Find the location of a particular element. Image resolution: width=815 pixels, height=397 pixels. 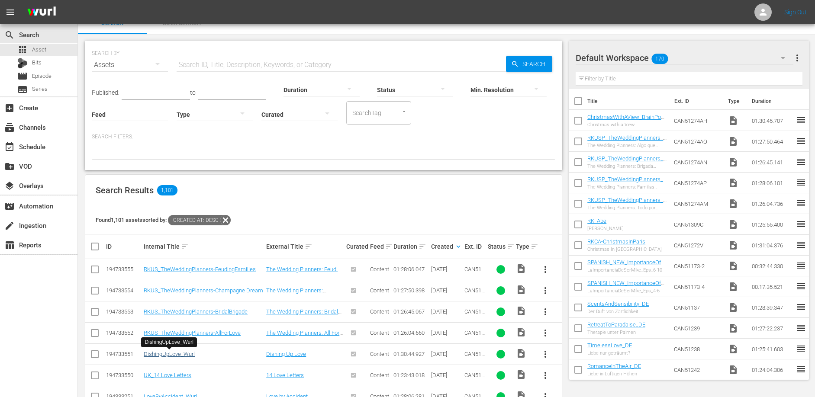

td: CAN51274AP is located at coordinates (697, 183).